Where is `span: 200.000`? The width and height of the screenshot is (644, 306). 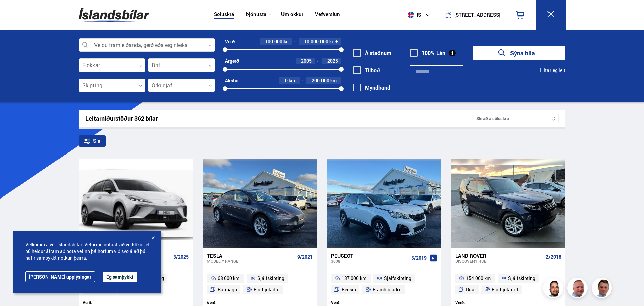 span: 200.000 is located at coordinates (320, 80).